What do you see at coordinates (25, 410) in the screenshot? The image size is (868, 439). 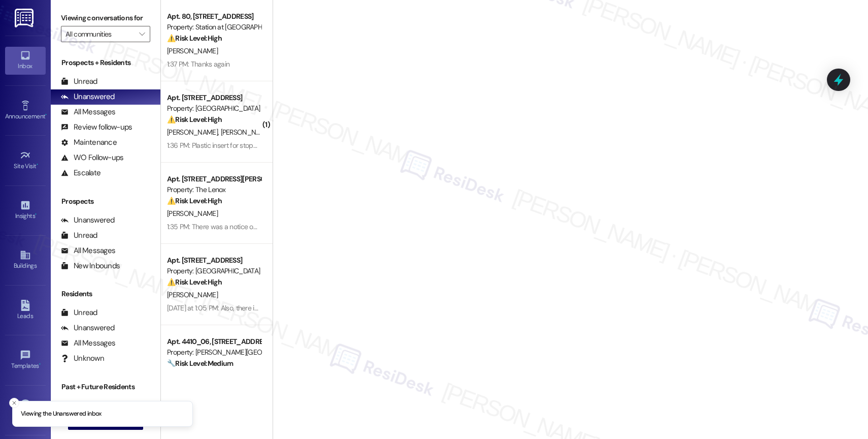 I see `a: Account` at bounding box center [25, 410].